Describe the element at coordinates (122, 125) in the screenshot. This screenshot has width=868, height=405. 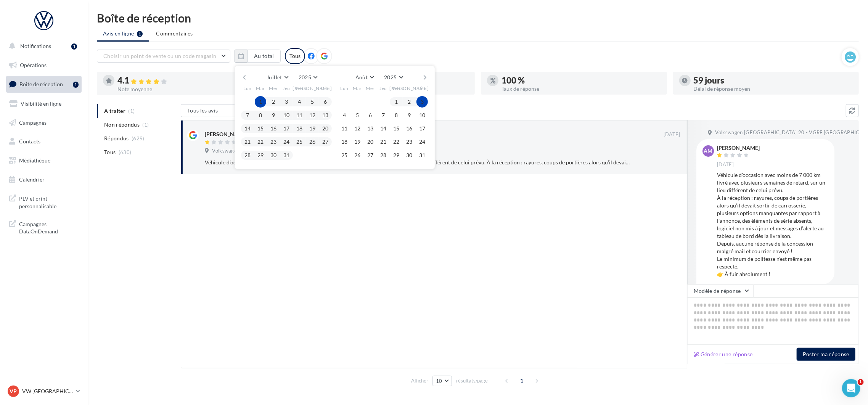
I see `span: Non répondus` at that location.